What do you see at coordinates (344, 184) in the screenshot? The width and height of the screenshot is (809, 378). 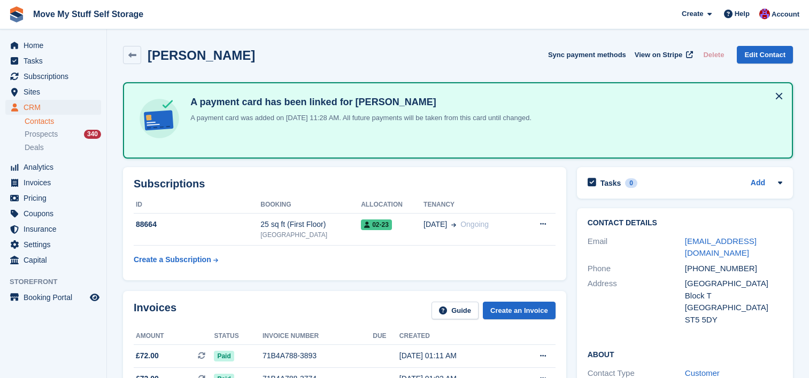 I see `h2: Subscriptions` at bounding box center [344, 184].